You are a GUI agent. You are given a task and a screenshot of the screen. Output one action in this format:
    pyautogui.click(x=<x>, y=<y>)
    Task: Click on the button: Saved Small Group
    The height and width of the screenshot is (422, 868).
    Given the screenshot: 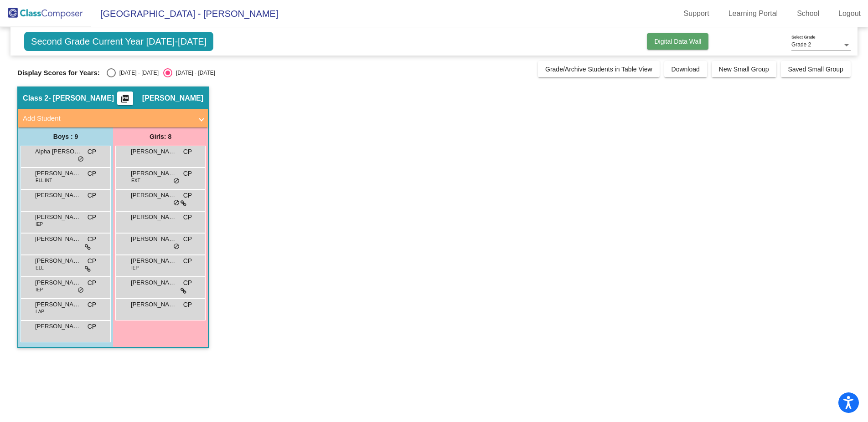 What is the action you would take?
    pyautogui.click(x=815, y=69)
    